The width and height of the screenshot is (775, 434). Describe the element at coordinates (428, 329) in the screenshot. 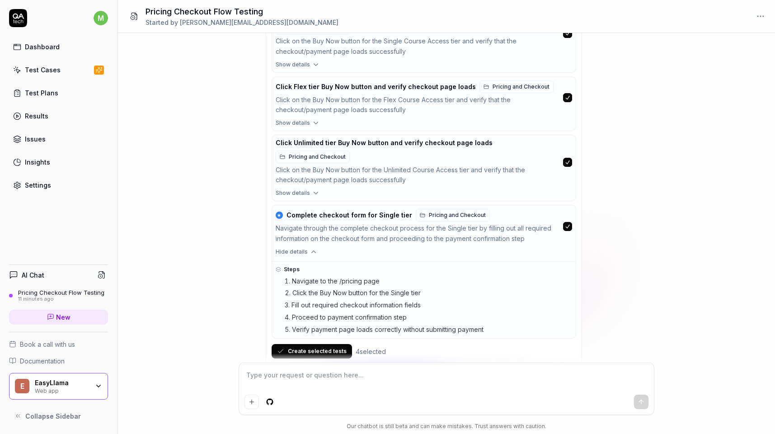

I see `li: Verify payment page loads correctly without submitting payment` at that location.